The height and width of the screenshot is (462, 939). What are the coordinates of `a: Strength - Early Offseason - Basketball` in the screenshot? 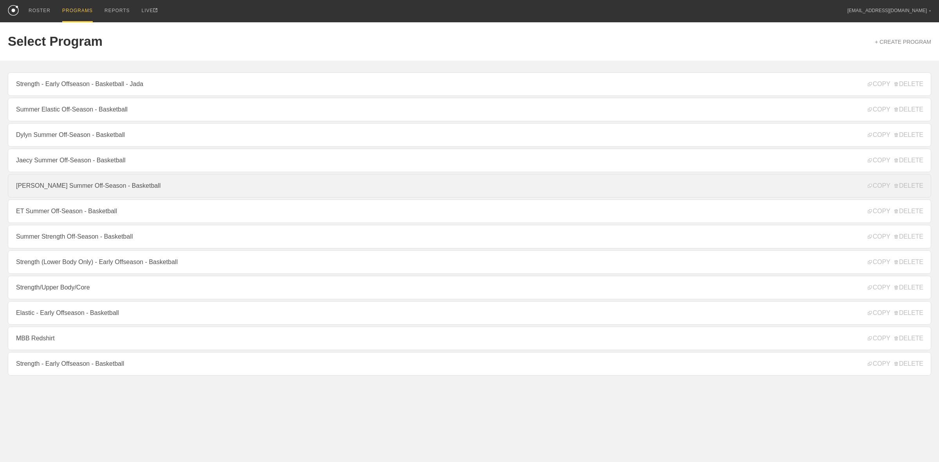 It's located at (469, 364).